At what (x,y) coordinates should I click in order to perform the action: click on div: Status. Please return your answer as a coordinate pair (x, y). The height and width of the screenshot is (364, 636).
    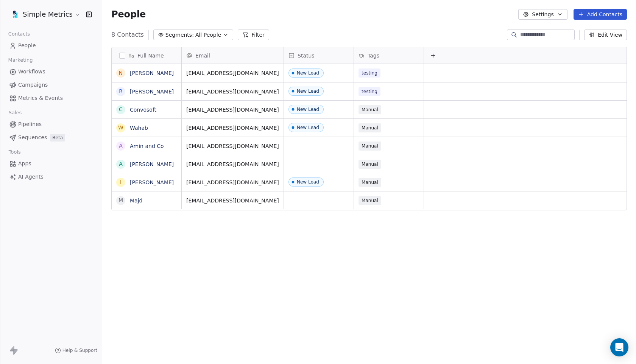
    Looking at the image, I should click on (319, 55).